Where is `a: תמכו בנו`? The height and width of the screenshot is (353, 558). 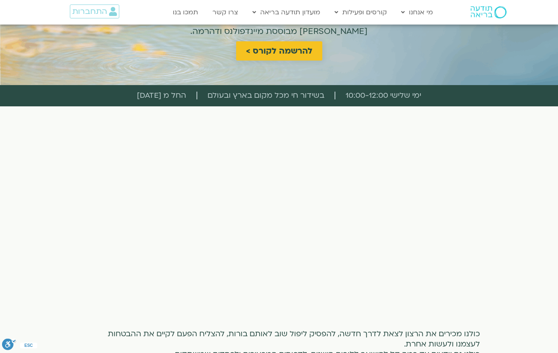
a: תמכו בנו is located at coordinates (185, 12).